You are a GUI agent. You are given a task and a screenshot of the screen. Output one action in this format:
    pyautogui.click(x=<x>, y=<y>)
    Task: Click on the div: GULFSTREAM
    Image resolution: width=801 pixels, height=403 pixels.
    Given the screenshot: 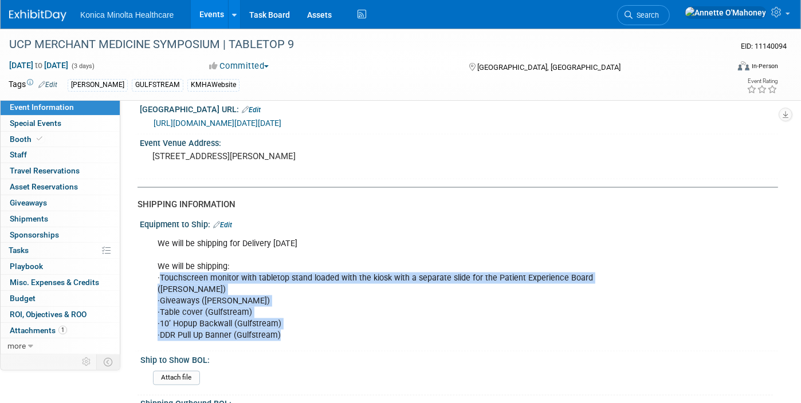 What is the action you would take?
    pyautogui.click(x=157, y=85)
    